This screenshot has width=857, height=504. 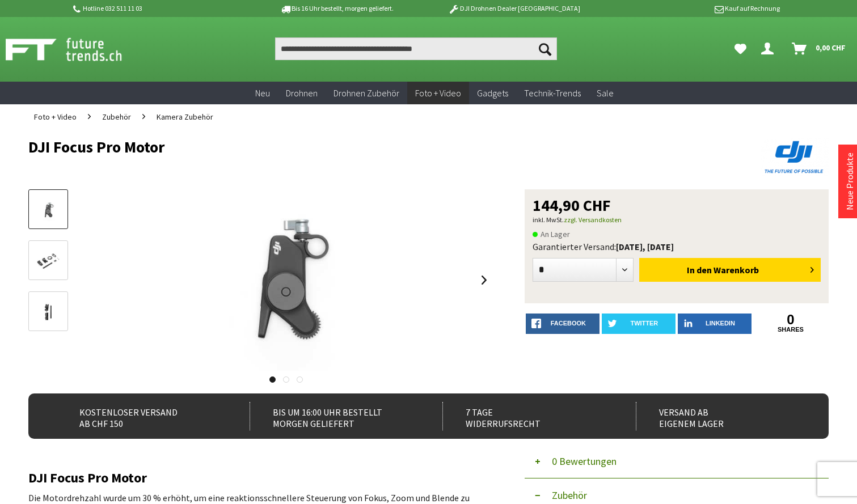 I want to click on span: Gadgets, so click(x=492, y=93).